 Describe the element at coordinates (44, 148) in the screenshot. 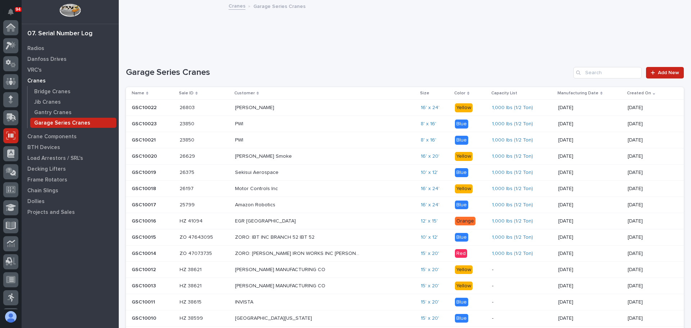

I see `p: BTH Devices` at that location.